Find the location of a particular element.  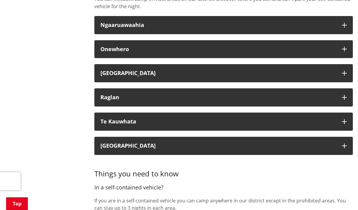

div: Onewhero is located at coordinates (218, 49).